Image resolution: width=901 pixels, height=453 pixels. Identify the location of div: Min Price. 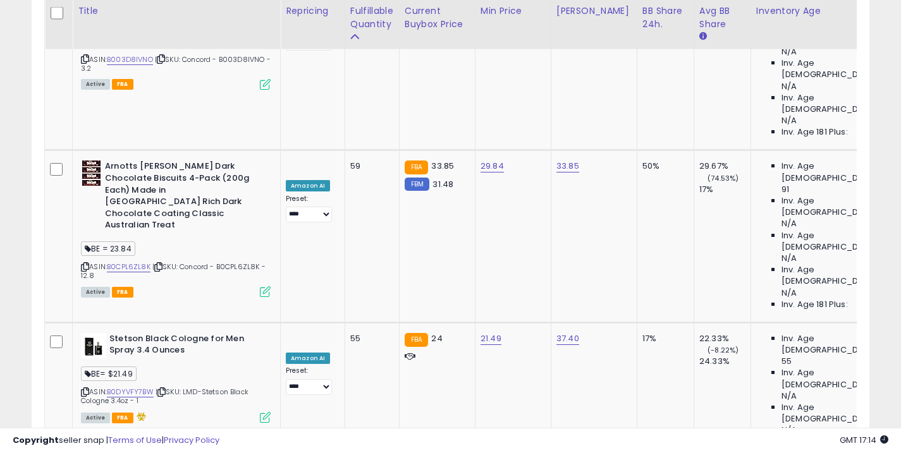
(513, 10).